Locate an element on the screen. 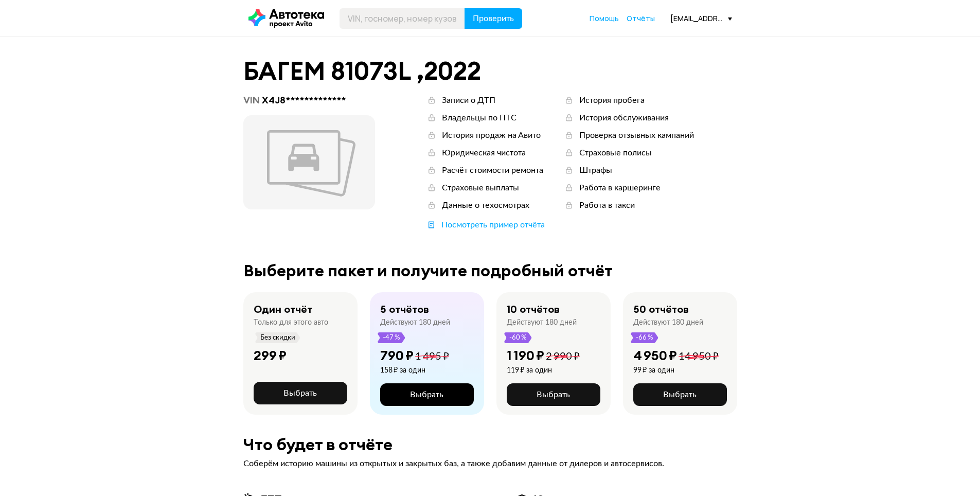 This screenshot has width=980, height=496. div: 299 ₽ is located at coordinates (270, 356).